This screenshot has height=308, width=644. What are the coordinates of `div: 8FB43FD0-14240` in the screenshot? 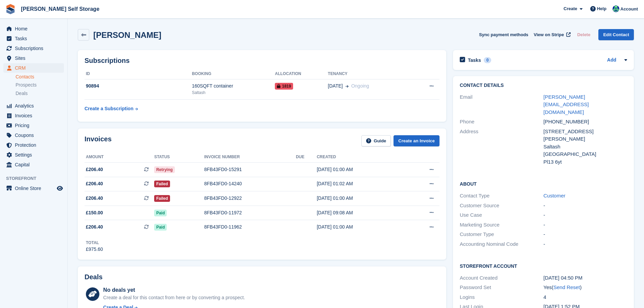 It's located at (250, 183).